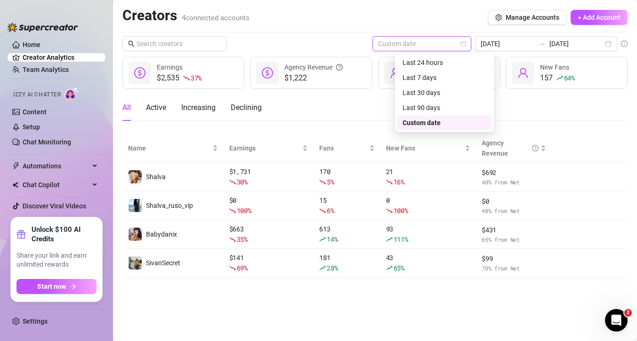 The width and height of the screenshot is (637, 341). What do you see at coordinates (47, 142) in the screenshot?
I see `a: Chat Monitoring` at bounding box center [47, 142].